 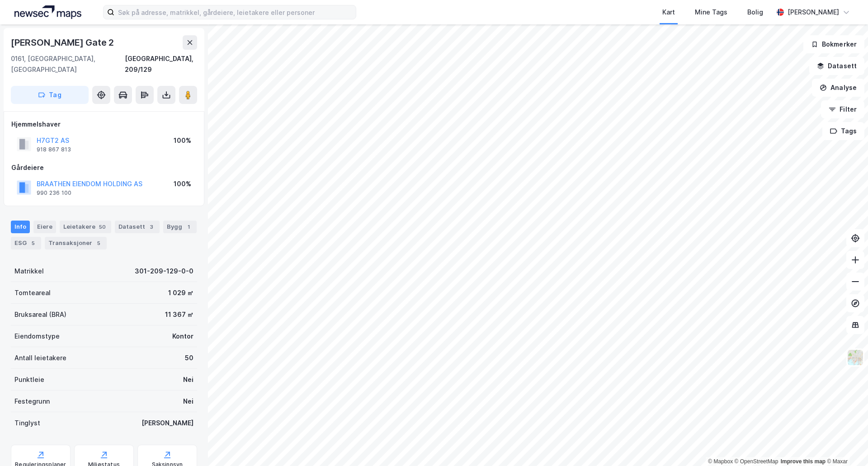 What do you see at coordinates (235, 12) in the screenshot?
I see `input: Søk på adresse, matrikkel, gårdeiere, leietakere eller personer` at bounding box center [235, 12].